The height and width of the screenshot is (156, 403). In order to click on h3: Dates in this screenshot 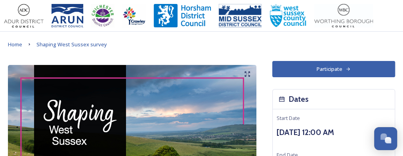, I will do `click(299, 99)`.